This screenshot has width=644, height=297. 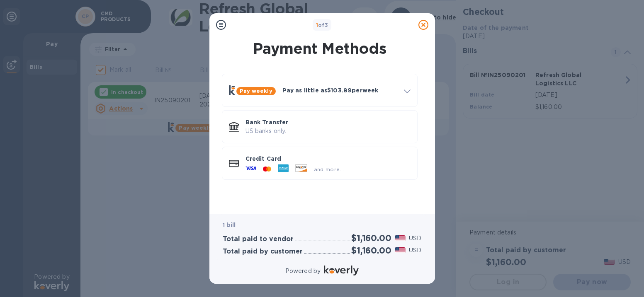 What do you see at coordinates (340, 90) in the screenshot?
I see `p: Pay as little as $103.89 per week` at bounding box center [340, 90].